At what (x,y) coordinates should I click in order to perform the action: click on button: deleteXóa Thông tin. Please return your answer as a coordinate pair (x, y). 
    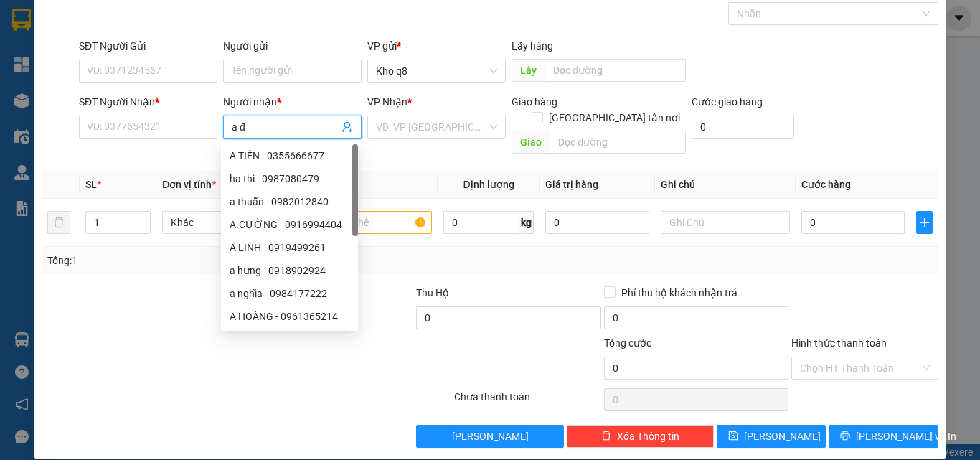
    Looking at the image, I should click on (640, 436).